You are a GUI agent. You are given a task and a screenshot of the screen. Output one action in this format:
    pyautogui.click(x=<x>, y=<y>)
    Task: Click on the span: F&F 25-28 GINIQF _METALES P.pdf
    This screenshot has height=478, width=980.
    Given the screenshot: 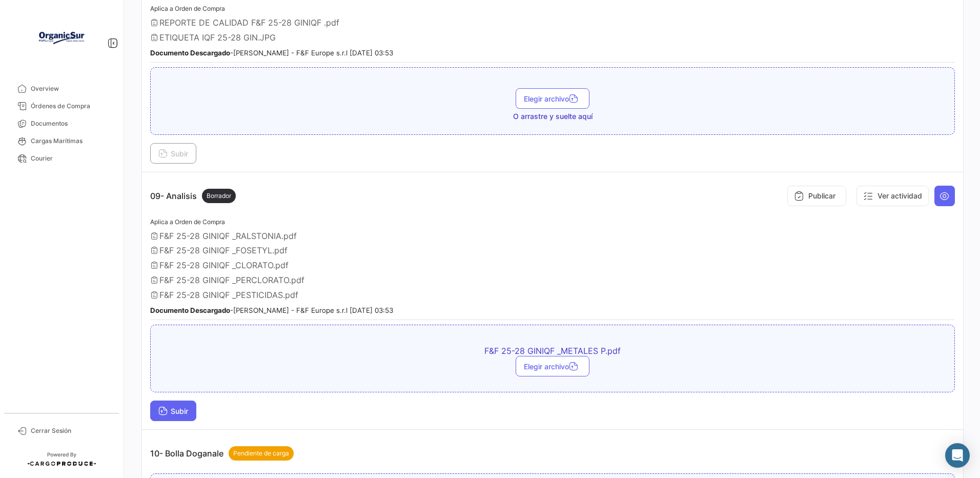 What is the action you would take?
    pyautogui.click(x=552, y=351)
    